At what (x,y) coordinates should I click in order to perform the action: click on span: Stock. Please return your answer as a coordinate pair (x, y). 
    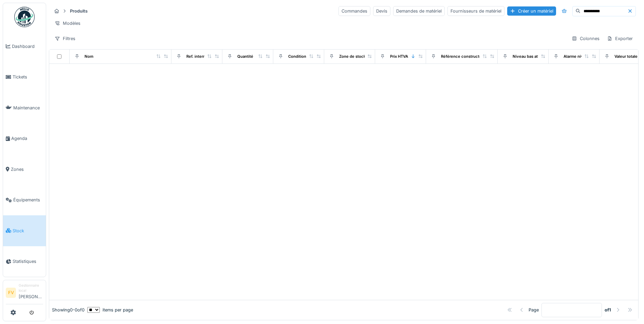
    Looking at the image, I should click on (28, 231).